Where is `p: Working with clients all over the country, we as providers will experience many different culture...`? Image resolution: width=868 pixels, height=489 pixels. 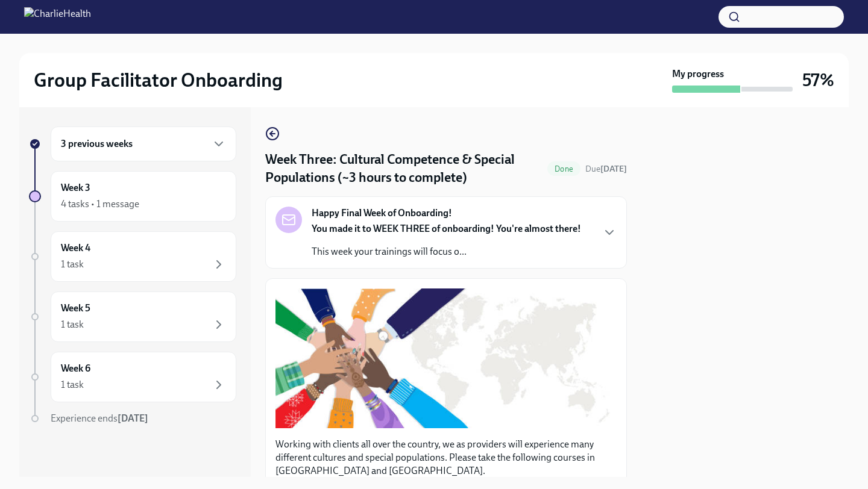 p: Working with clients all over the country, we as providers will experience many different culture... is located at coordinates (446, 458).